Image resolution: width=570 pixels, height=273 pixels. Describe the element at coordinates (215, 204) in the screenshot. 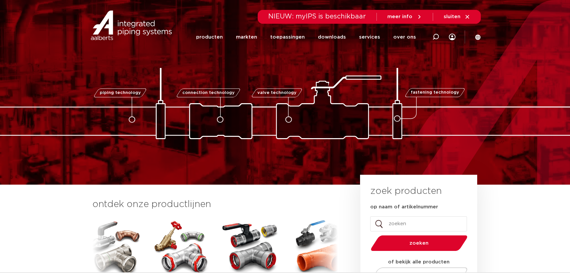

I see `h3: ontdek onze productlijnen` at that location.